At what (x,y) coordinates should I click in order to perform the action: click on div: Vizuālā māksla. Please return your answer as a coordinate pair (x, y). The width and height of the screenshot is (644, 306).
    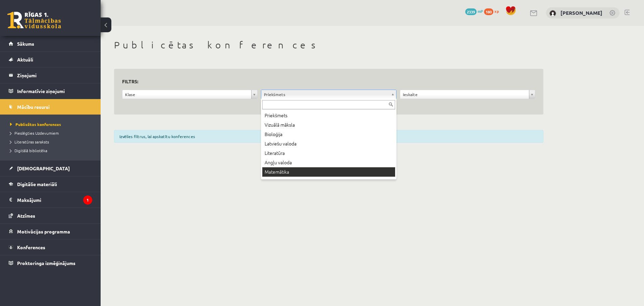
    Looking at the image, I should click on (328, 125).